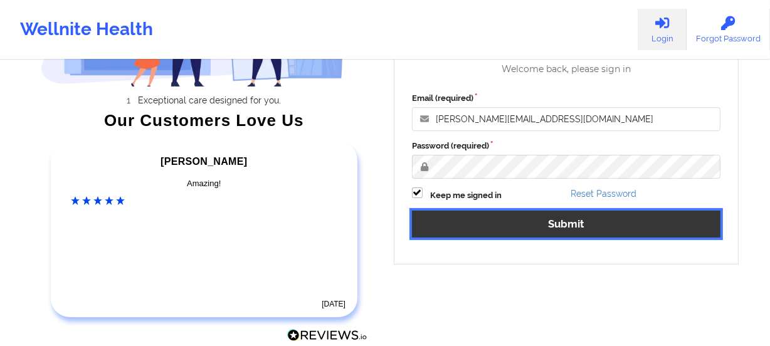  I want to click on input: Email address, so click(566, 119).